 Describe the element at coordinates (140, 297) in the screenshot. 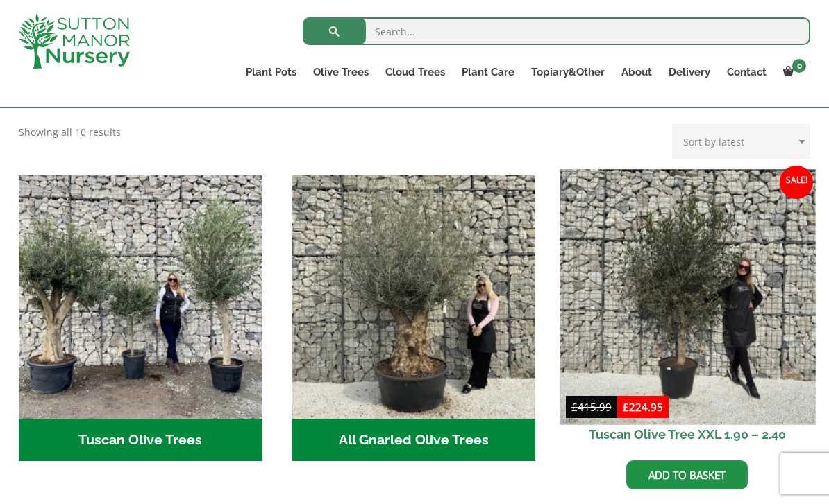

I see `img: Tuscan Olive Trees` at that location.